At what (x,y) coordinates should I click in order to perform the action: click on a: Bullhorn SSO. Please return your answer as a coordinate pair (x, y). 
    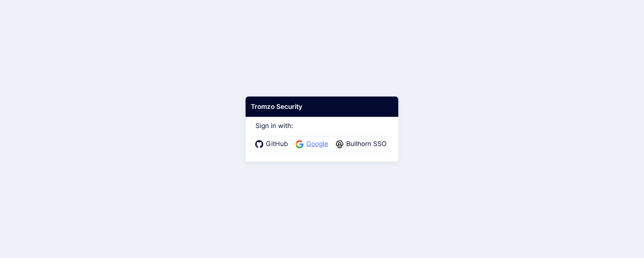
    Looking at the image, I should click on (362, 145).